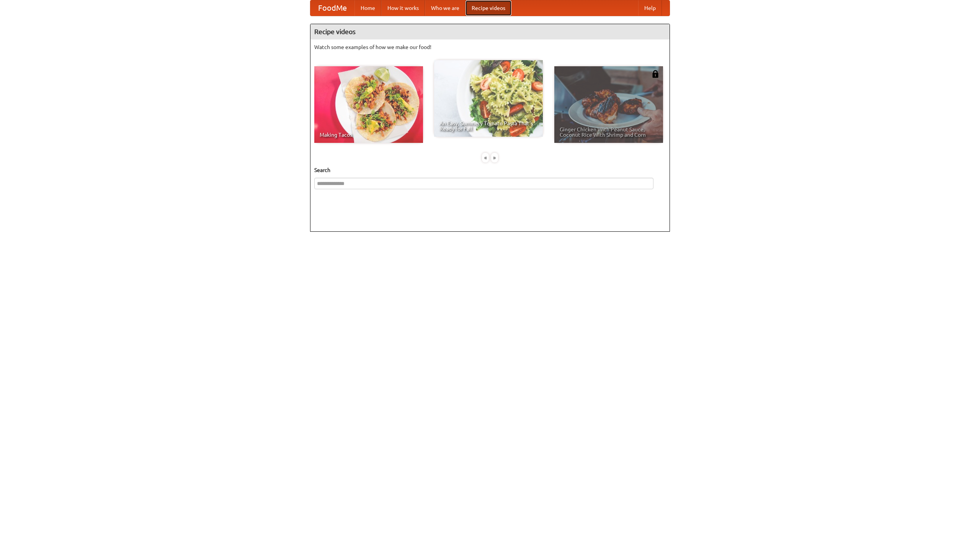 This screenshot has height=542, width=980. Describe the element at coordinates (369, 135) in the screenshot. I see `span: Making Tacos` at that location.